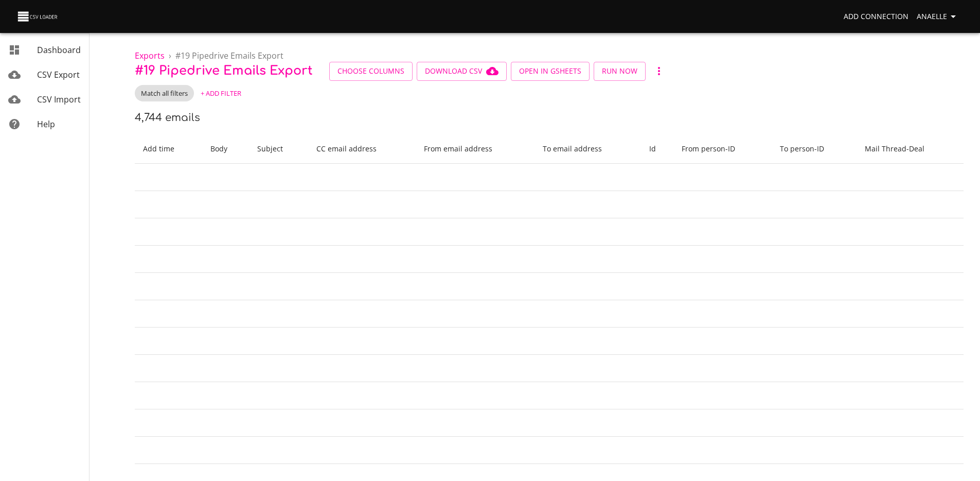 The image size is (980, 481). What do you see at coordinates (657, 148) in the screenshot?
I see `th: Id` at bounding box center [657, 148].